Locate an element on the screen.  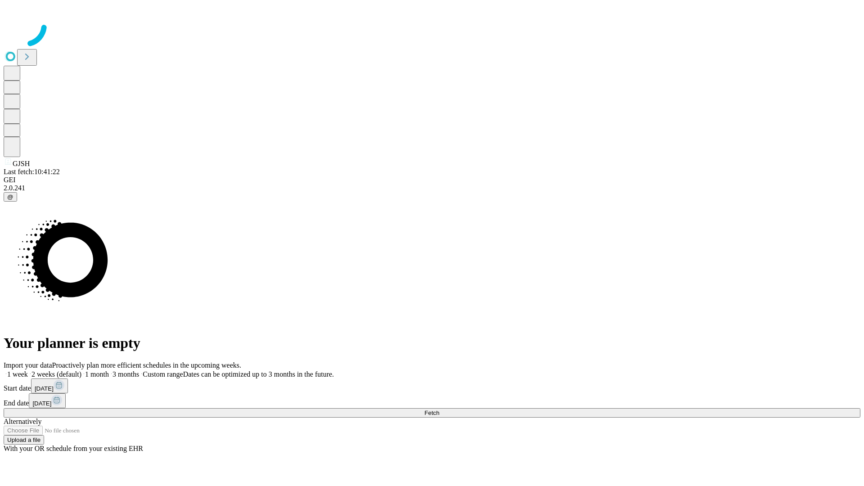
span: Last fetch: 10:41:22 is located at coordinates (32, 171).